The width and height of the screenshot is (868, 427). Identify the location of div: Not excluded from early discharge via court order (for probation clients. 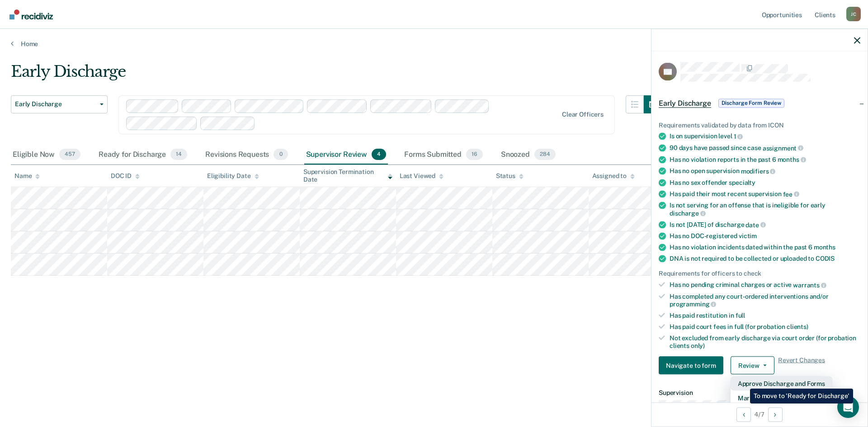
(765, 342).